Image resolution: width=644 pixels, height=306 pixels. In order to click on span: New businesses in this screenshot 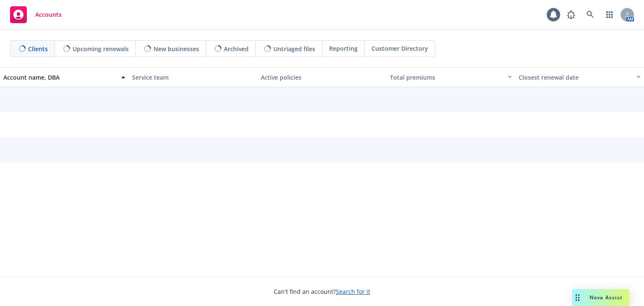, I will do `click(176, 48)`.